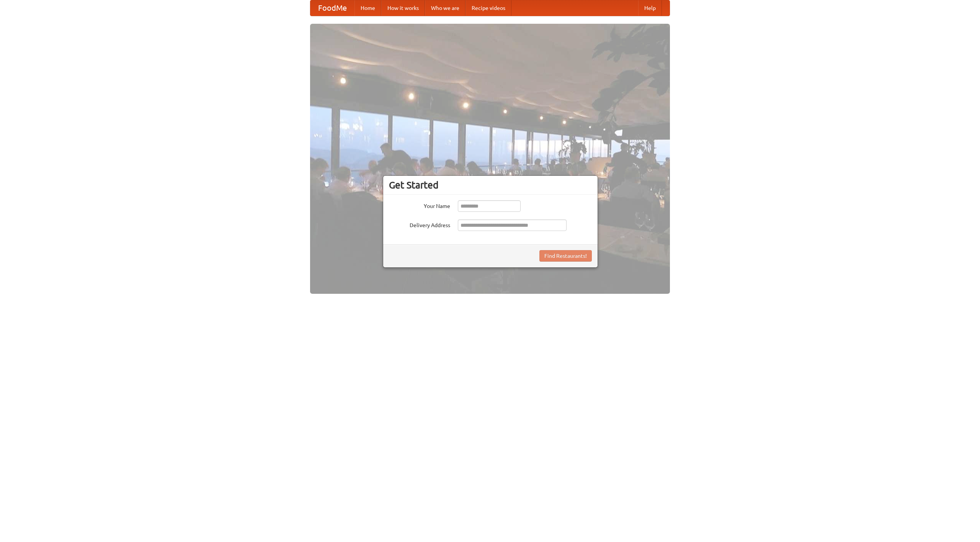 The height and width of the screenshot is (542, 980). I want to click on button: Find Restaurants!, so click(566, 256).